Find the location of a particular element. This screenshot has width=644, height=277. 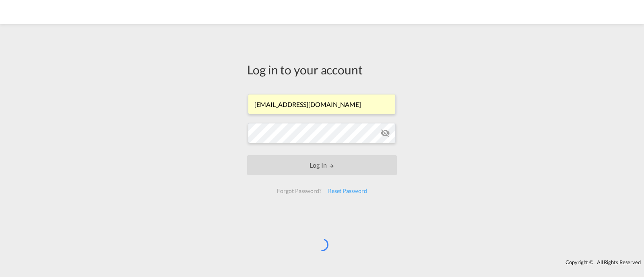

md-icon: icon-eye-off is located at coordinates (385, 133).